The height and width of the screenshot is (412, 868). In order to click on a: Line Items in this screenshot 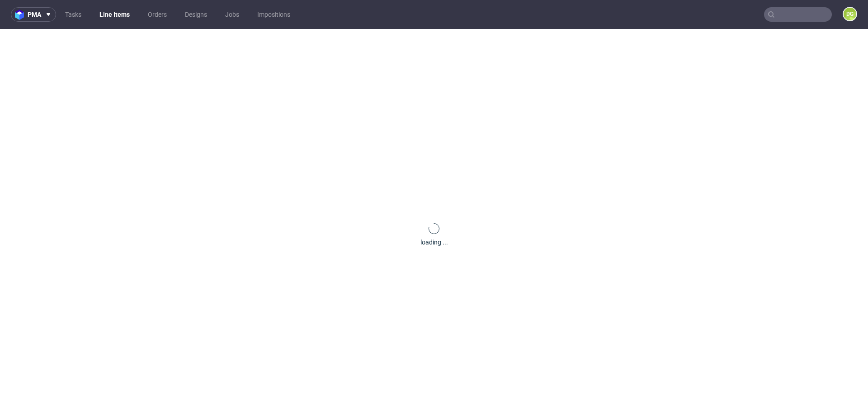, I will do `click(114, 15)`.